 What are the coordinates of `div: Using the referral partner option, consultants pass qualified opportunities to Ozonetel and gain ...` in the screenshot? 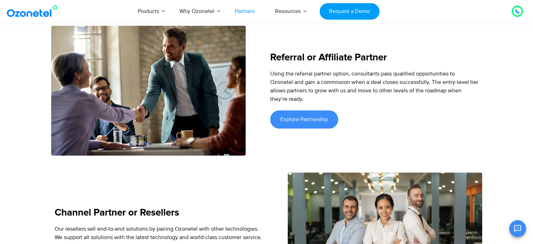 It's located at (374, 86).